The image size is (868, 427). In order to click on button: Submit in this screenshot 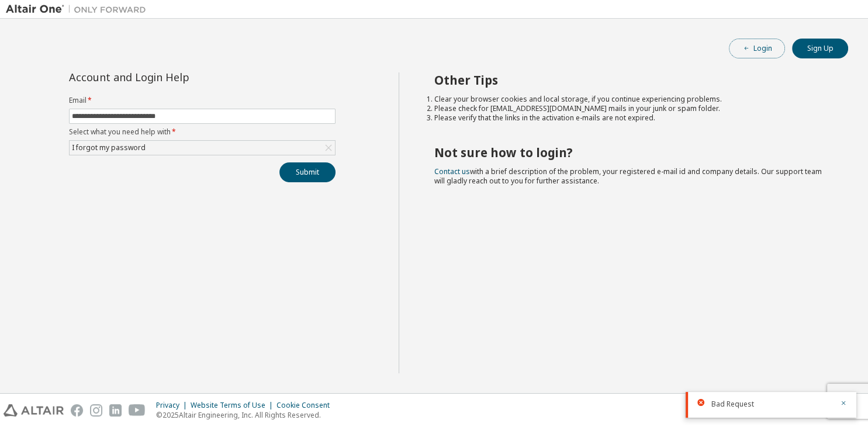, I will do `click(307, 172)`.